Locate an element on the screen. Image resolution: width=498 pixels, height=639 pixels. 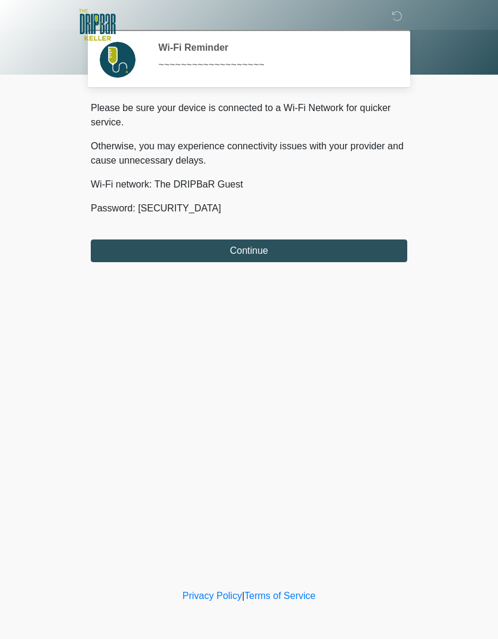
a: Privacy Policy is located at coordinates (213, 596).